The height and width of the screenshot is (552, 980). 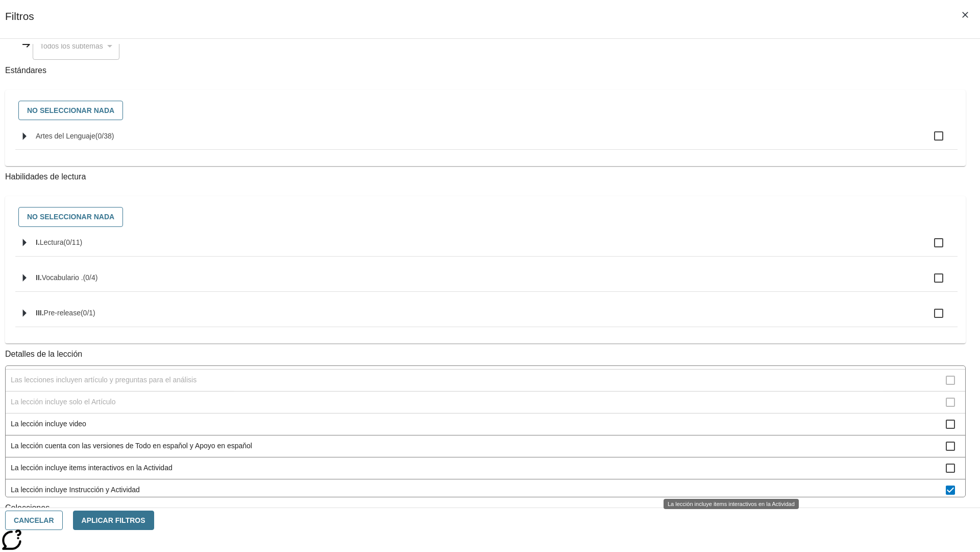 What do you see at coordinates (478, 489) in the screenshot?
I see `span: La lección incluye Instrucción y Actividad` at bounding box center [478, 489].